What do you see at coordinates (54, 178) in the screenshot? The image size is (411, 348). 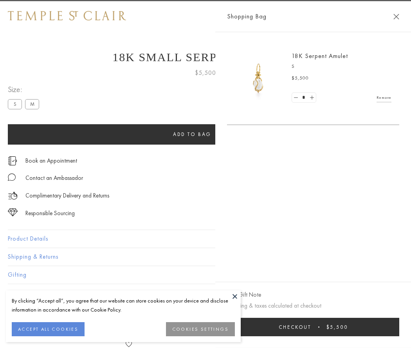 I see `div: Contact an Ambassador` at bounding box center [54, 178].